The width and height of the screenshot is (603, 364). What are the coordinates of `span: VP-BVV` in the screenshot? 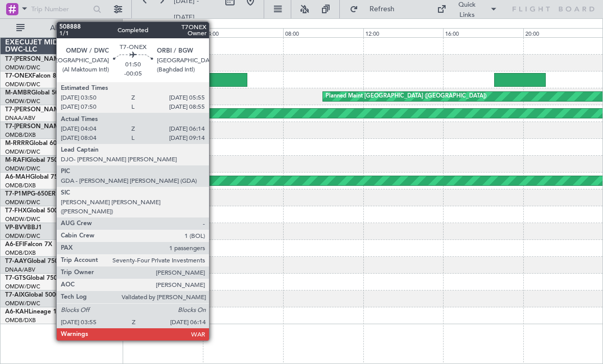 It's located at (16, 228).